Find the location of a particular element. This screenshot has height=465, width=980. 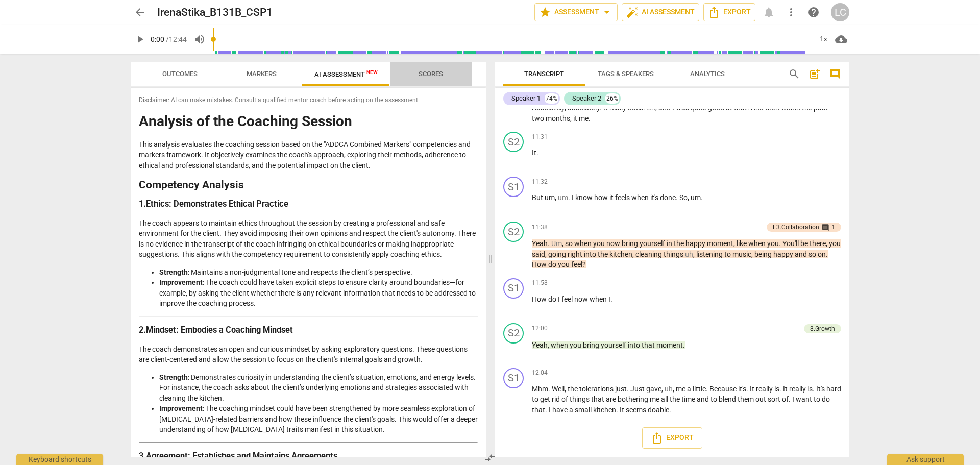

span: Assessment is located at coordinates (576, 12).